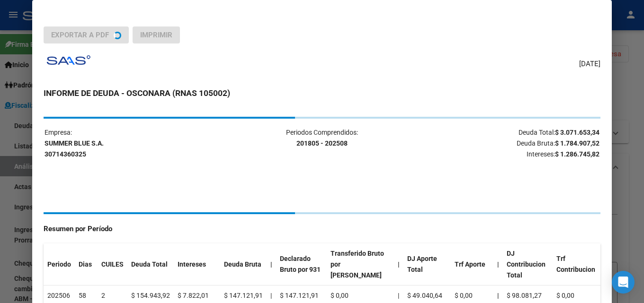 Image resolution: width=644 pixels, height=303 pixels. Describe the element at coordinates (507, 143) in the screenshot. I see `p: Deuda Total: Deuda Bruta: Intereses:` at that location.